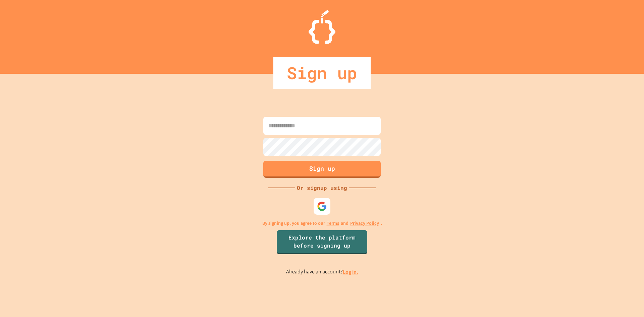  Describe the element at coordinates (364, 223) in the screenshot. I see `a: Privacy Policy` at that location.